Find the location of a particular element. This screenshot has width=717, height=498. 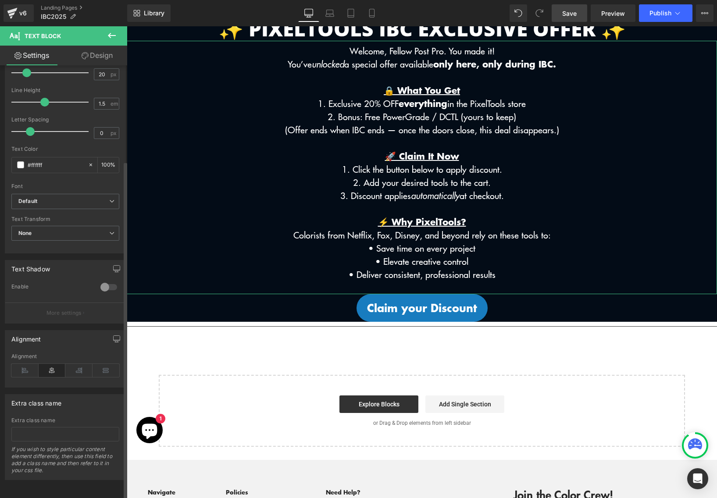

span: Preview is located at coordinates (613, 13).